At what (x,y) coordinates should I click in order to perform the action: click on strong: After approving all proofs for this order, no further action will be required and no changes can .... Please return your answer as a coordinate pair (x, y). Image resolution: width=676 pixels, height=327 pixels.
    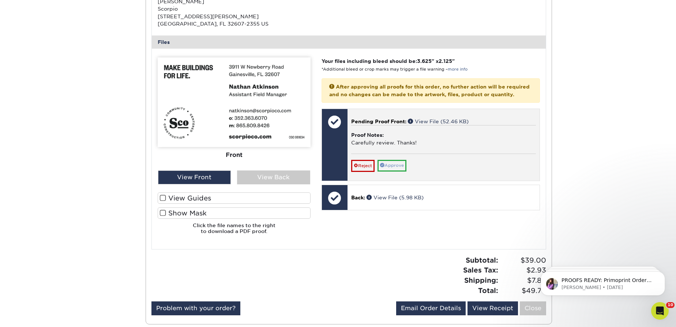
    Looking at the image, I should click on (429, 90).